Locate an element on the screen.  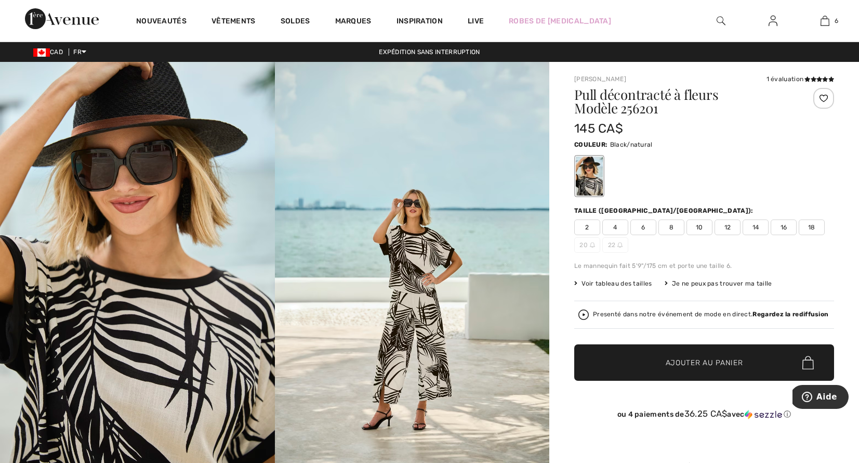
img: Canadian Dollar is located at coordinates (42, 52).